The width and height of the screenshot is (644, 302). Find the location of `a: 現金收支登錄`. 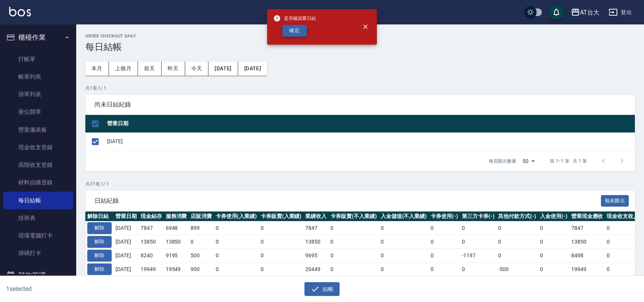

a: 現金收支登錄 is located at coordinates (38, 147).